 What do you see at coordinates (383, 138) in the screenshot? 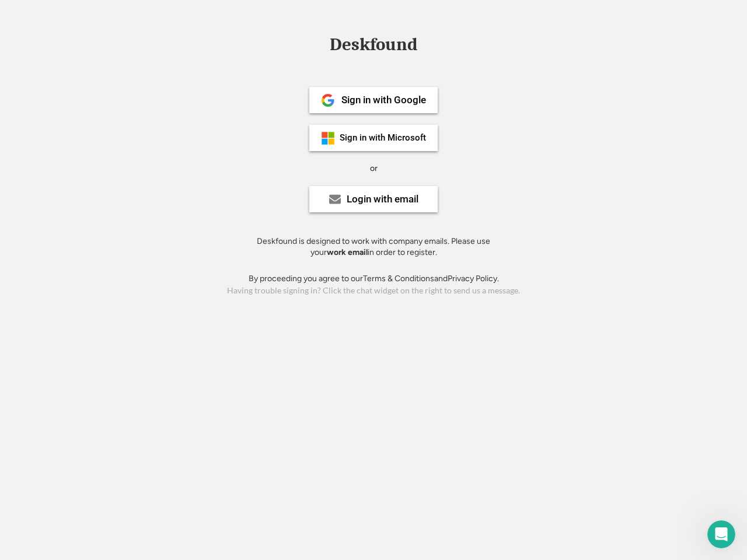
I see `div: Sign in with Microsoft` at bounding box center [383, 138].